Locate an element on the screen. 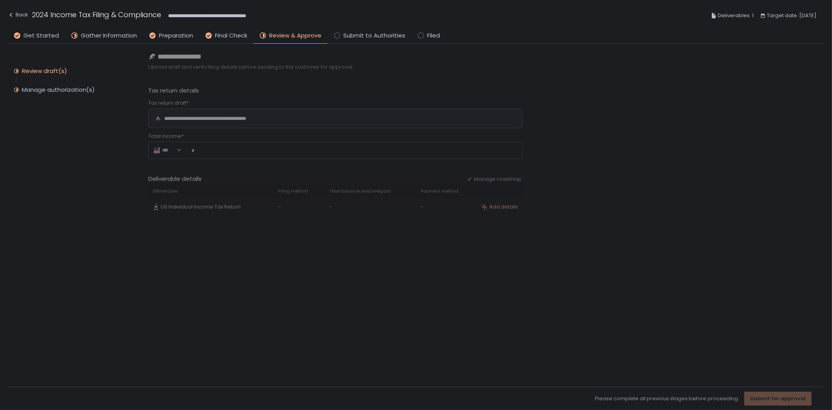 This screenshot has width=832, height=410. span: Get Started is located at coordinates (41, 35).